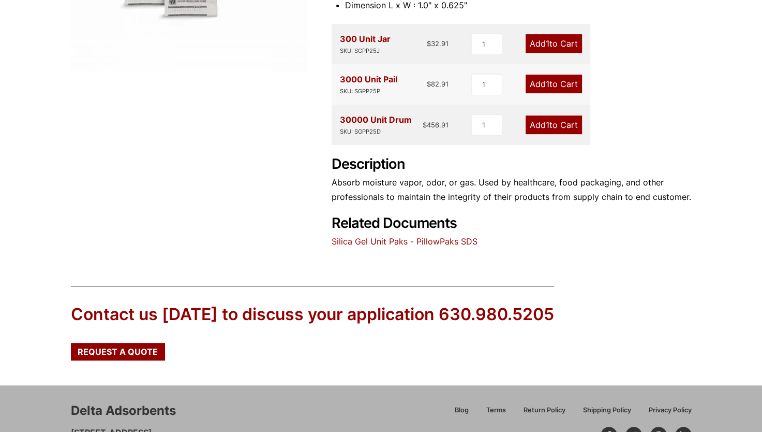 Image resolution: width=762 pixels, height=432 pixels. Describe the element at coordinates (462, 410) in the screenshot. I see `span: Blog` at that location.